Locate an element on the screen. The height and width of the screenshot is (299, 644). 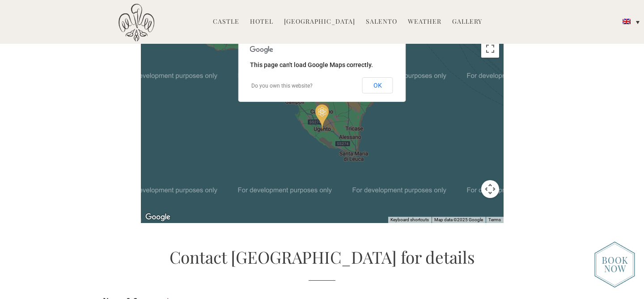
a: Terms is located at coordinates (494, 219).